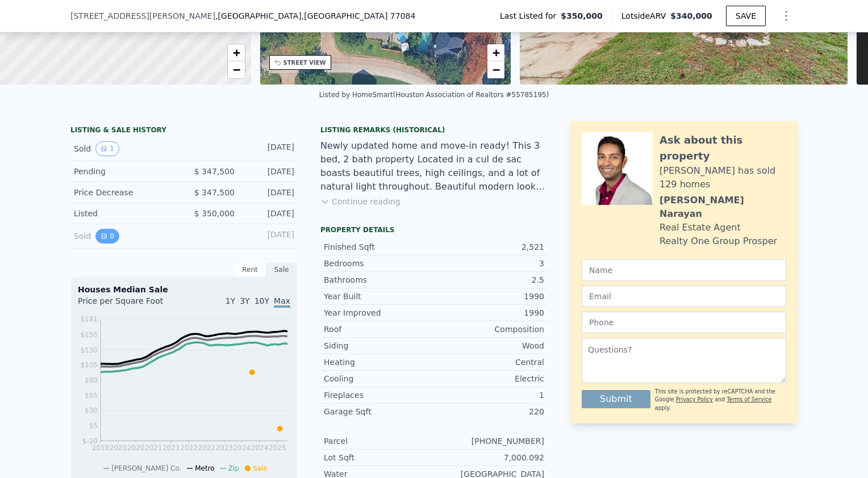 The image size is (868, 478). Describe the element at coordinates (379, 330) in the screenshot. I see `div: Roof` at that location.